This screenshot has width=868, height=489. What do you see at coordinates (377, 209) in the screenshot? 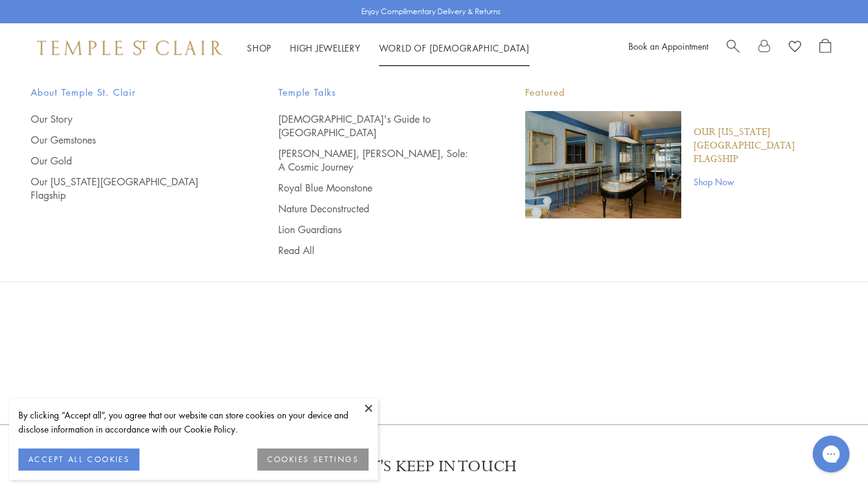
I see `a: Nature Deconstructed` at bounding box center [377, 209].